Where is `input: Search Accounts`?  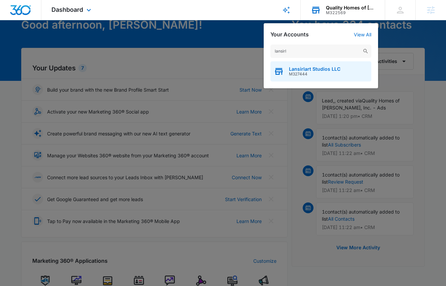 input: Search Accounts is located at coordinates (321, 51).